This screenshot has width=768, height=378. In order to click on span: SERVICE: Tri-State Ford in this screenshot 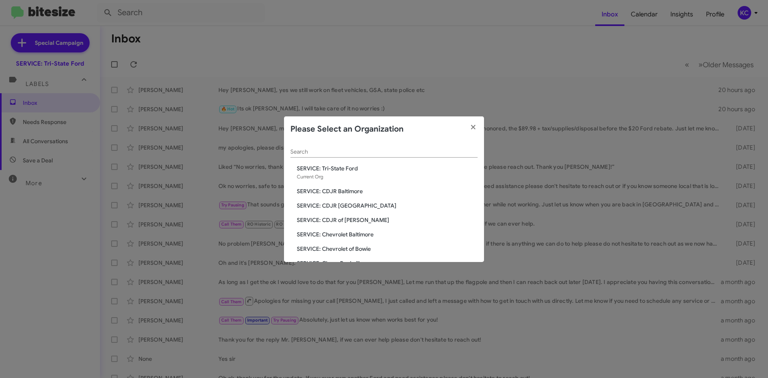, I will do `click(387, 168)`.